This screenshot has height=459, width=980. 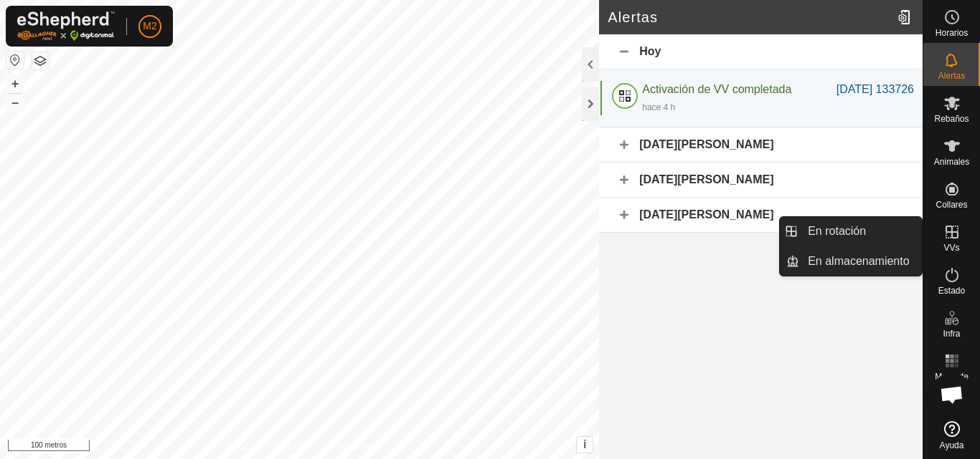 What do you see at coordinates (349, 447) in the screenshot?
I see `a: Contáctanos` at bounding box center [349, 447].